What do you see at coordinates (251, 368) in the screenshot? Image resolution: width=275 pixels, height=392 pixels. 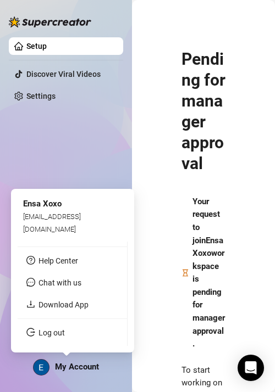 I see `div: Open Intercom Messenger` at bounding box center [251, 368].